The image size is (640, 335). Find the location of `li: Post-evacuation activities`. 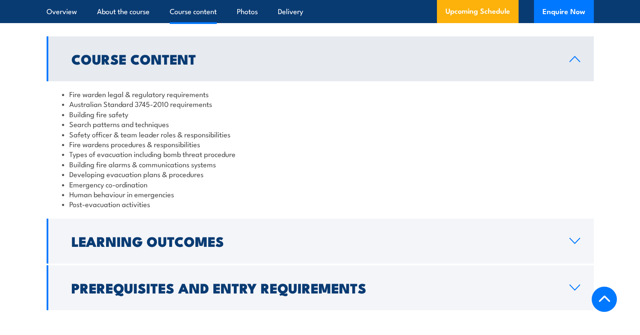

li: Post-evacuation activities is located at coordinates (320, 203).